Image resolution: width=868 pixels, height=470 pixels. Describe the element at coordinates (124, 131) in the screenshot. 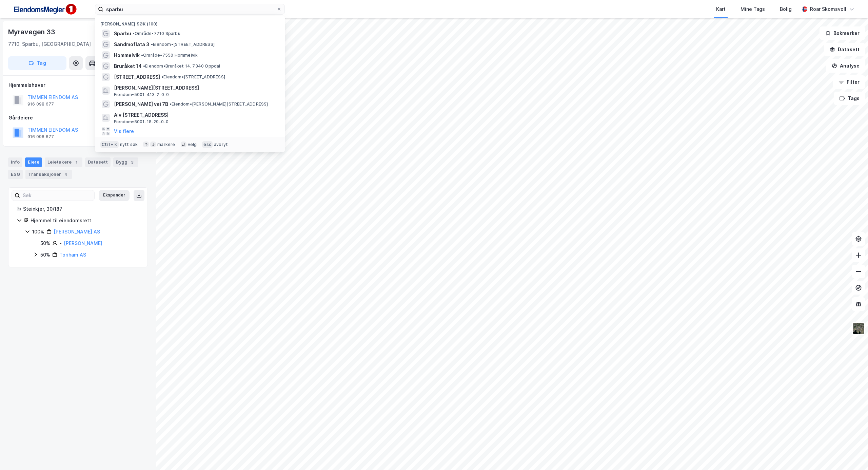

I see `button: Vis flere` at that location.